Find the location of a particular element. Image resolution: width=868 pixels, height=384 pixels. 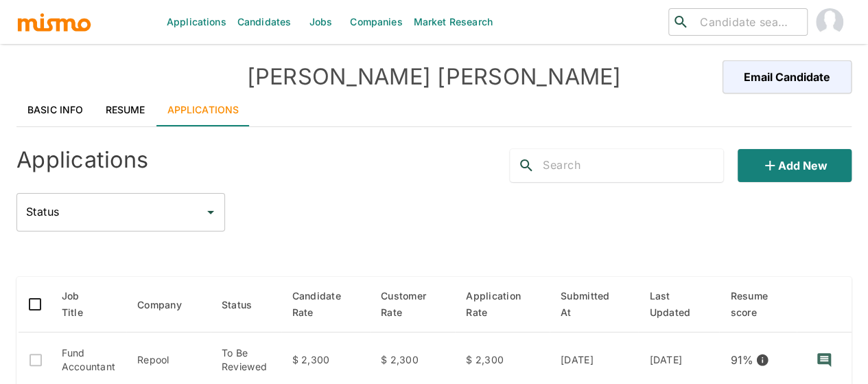

img: logo is located at coordinates (54, 22).